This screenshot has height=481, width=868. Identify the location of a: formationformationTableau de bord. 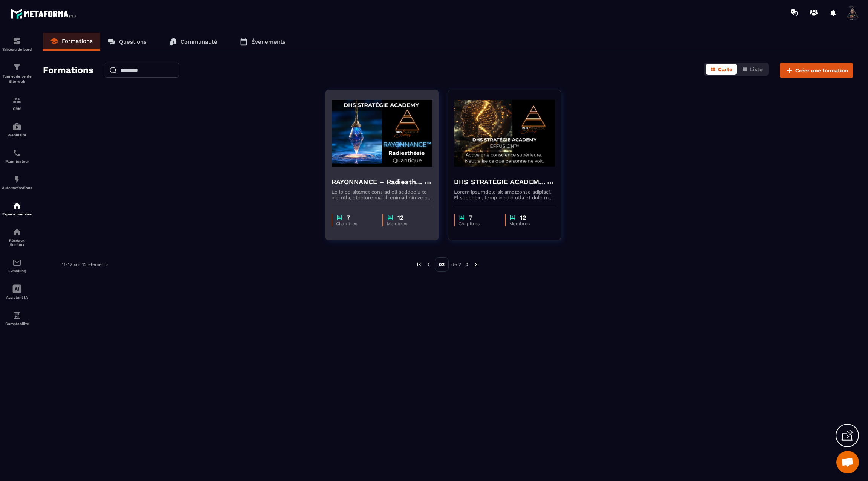
(17, 44).